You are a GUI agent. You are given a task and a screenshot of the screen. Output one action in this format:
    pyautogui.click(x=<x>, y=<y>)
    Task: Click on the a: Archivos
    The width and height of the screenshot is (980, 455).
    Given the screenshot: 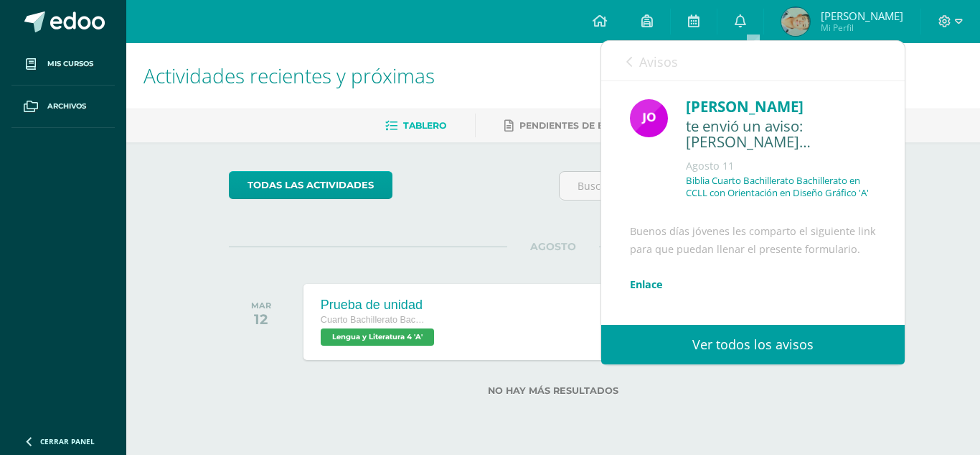 What is the action you would take?
    pyautogui.click(x=63, y=106)
    